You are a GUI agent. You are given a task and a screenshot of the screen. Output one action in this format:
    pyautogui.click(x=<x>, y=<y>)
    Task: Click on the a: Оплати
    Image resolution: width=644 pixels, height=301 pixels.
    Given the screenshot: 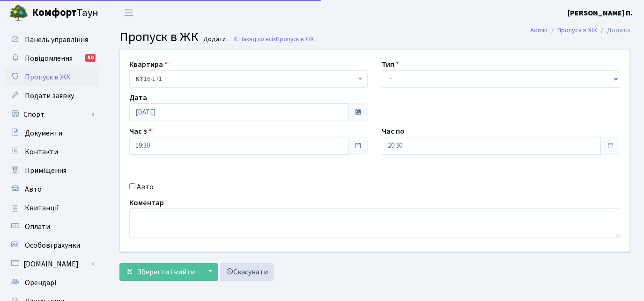 What is the action you would take?
    pyautogui.click(x=52, y=227)
    